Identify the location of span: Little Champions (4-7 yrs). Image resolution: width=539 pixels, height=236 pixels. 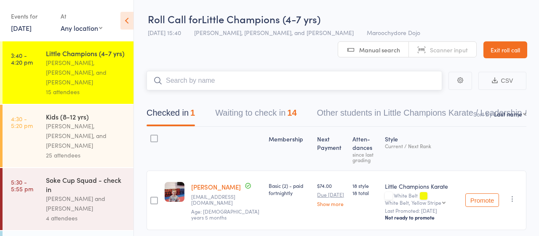
(261, 19).